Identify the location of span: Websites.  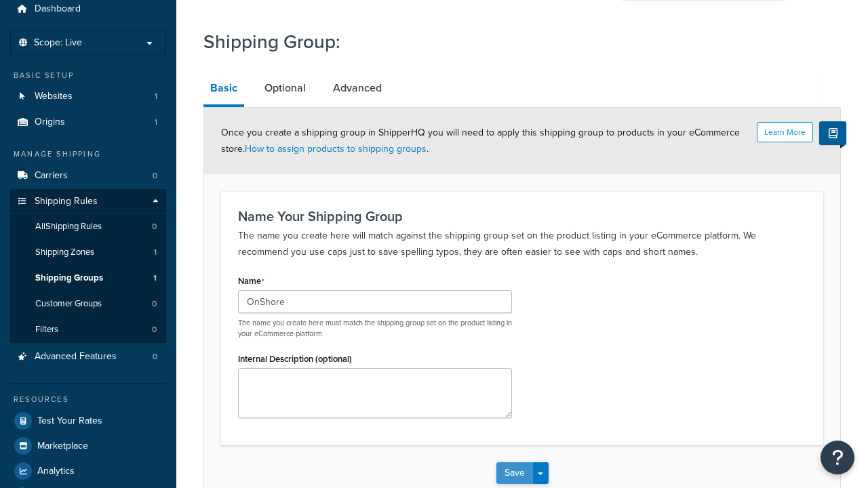
(53, 96).